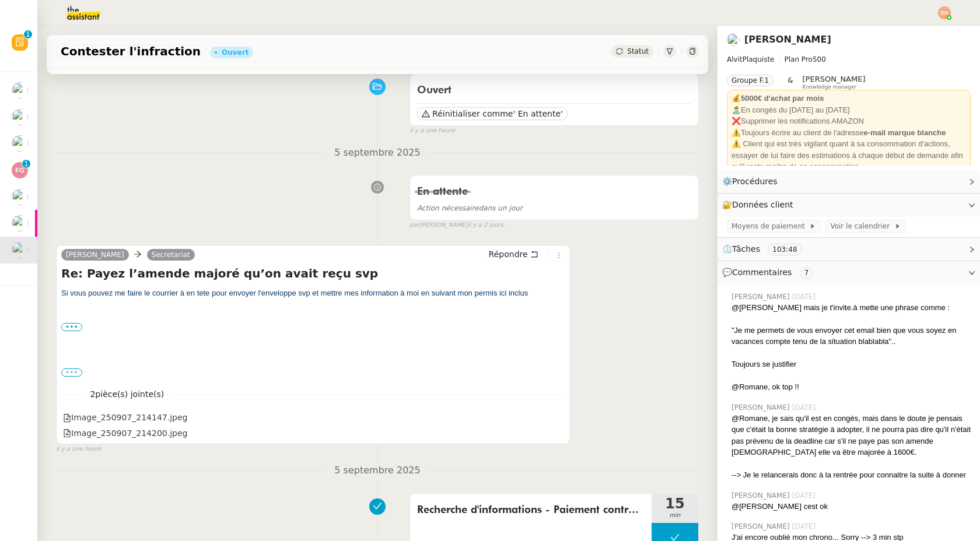 The image size is (980, 541). Describe the element at coordinates (849, 249) in the screenshot. I see `div: ⏲️Tâches 103:48` at that location.